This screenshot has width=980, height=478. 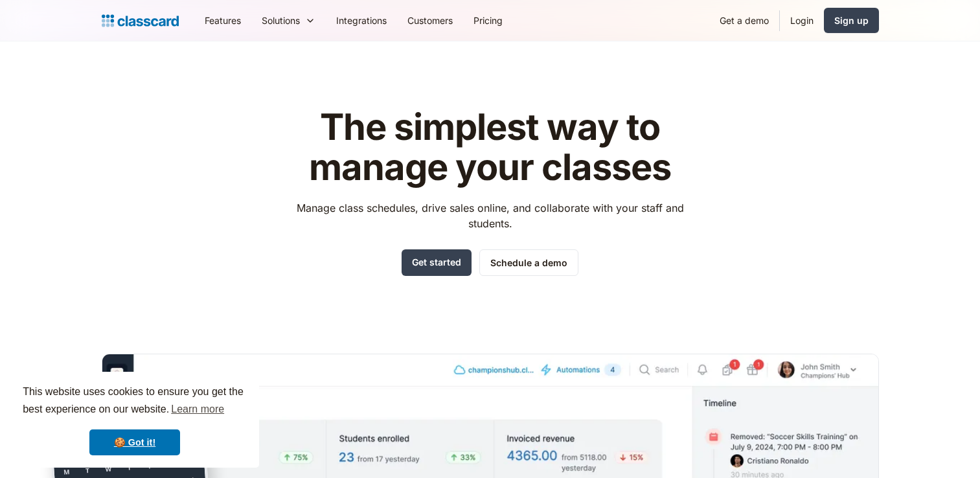 What do you see at coordinates (851, 20) in the screenshot?
I see `div: Sign up` at bounding box center [851, 20].